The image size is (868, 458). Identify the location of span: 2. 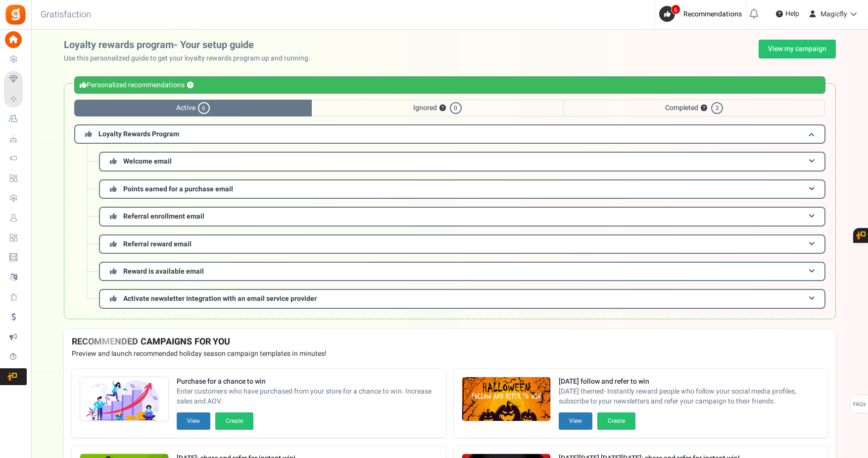
(717, 108).